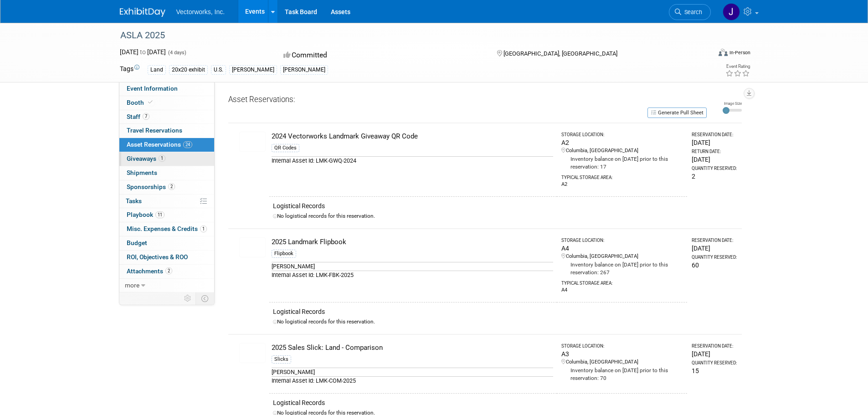 The image size is (868, 415). Describe the element at coordinates (714, 371) in the screenshot. I see `div: 15` at that location.